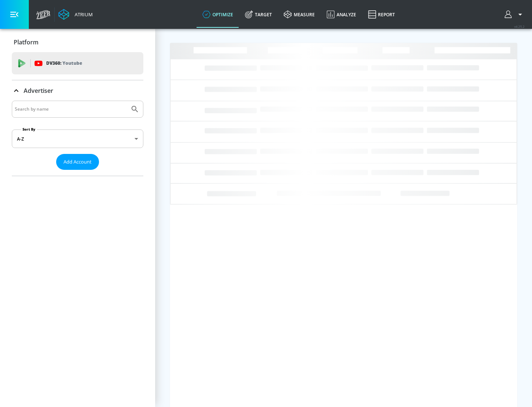 This screenshot has height=407, width=532. I want to click on a: optimize, so click(218, 15).